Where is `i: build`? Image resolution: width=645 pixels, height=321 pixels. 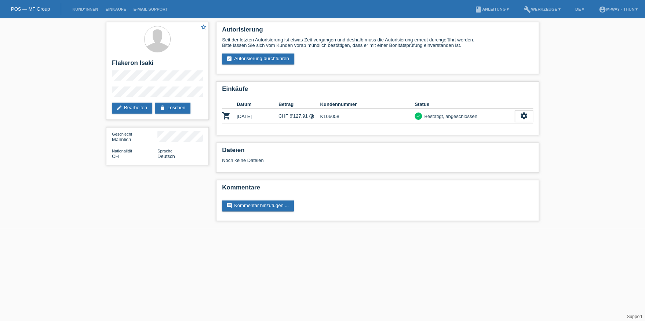
i: build is located at coordinates (527, 10).